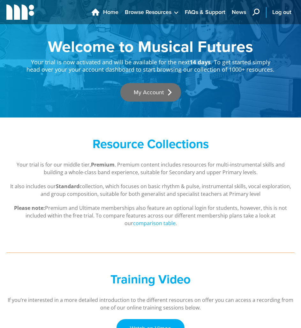 The height and width of the screenshot is (328, 301). I want to click on span: Home, so click(111, 12).